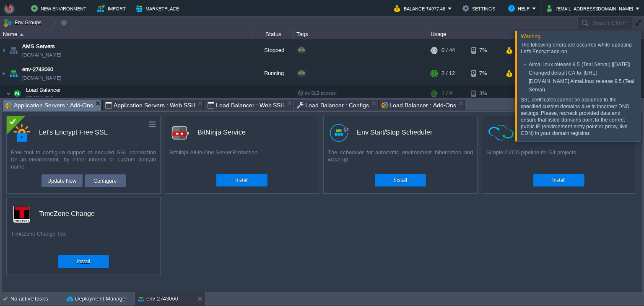  Describe the element at coordinates (333, 105) in the screenshot. I see `span: Load Balancer : Configs` at that location.